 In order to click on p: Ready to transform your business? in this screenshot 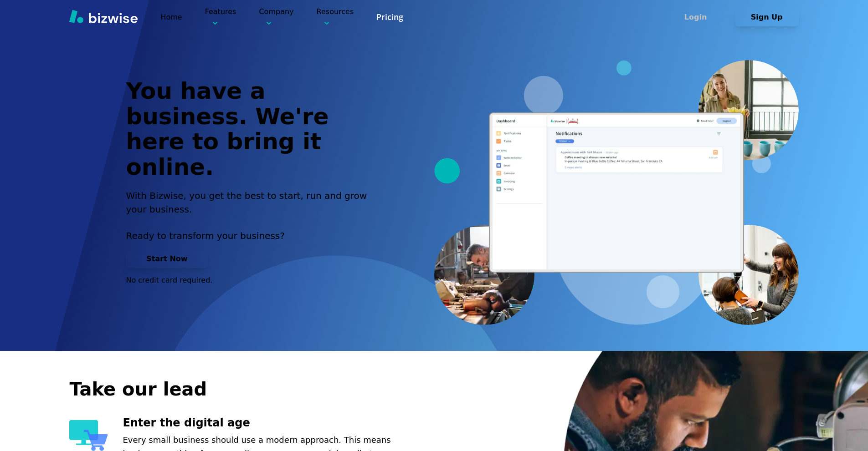, I will do `click(251, 236)`.